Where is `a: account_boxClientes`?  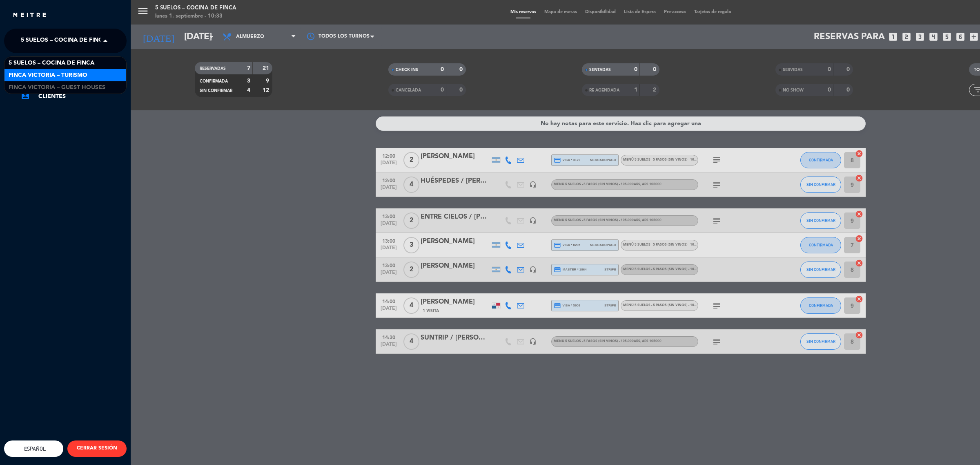
a: account_boxClientes is located at coordinates (74, 97).